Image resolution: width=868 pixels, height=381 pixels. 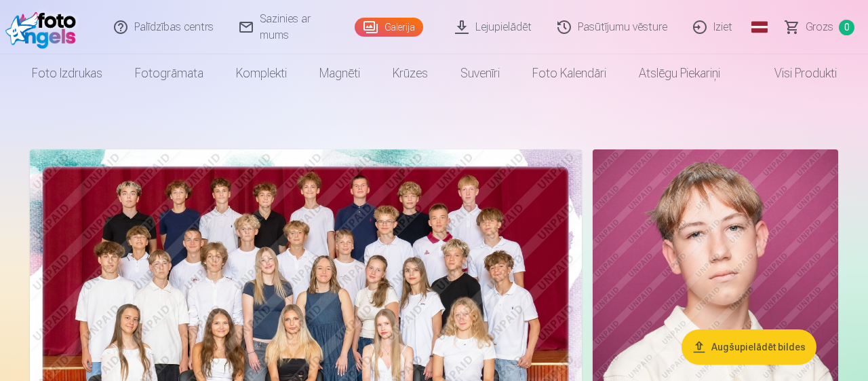 I want to click on a: Foto izdrukas, so click(x=67, y=74).